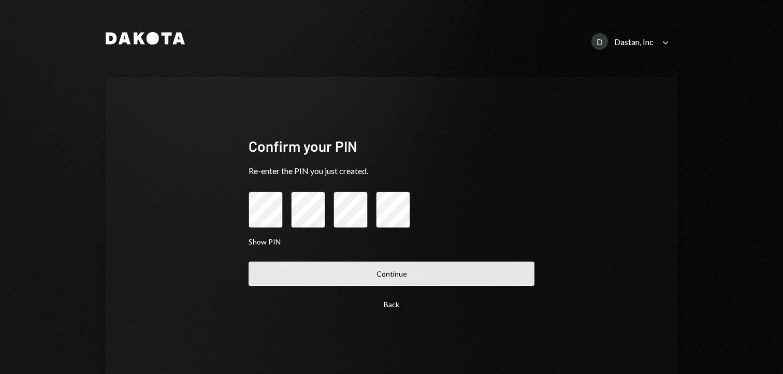 This screenshot has width=783, height=374. What do you see at coordinates (351, 210) in the screenshot?
I see `input: pin code 3 of 4` at bounding box center [351, 210].